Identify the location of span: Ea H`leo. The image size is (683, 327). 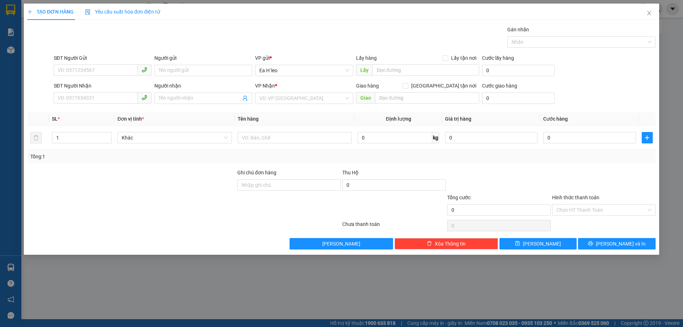
(304, 70).